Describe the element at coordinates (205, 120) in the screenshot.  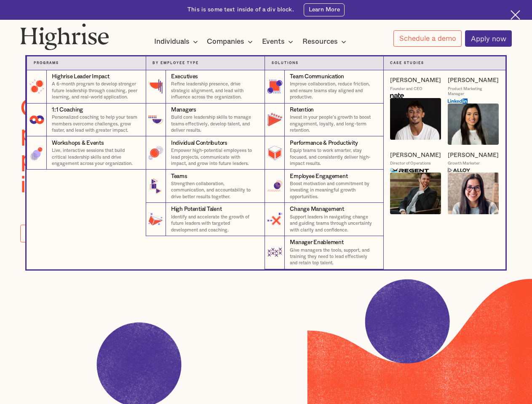
I see `a: ManagersBuild core leadership skills to manage teams effectively, develop talent, and deliver res...` at that location.